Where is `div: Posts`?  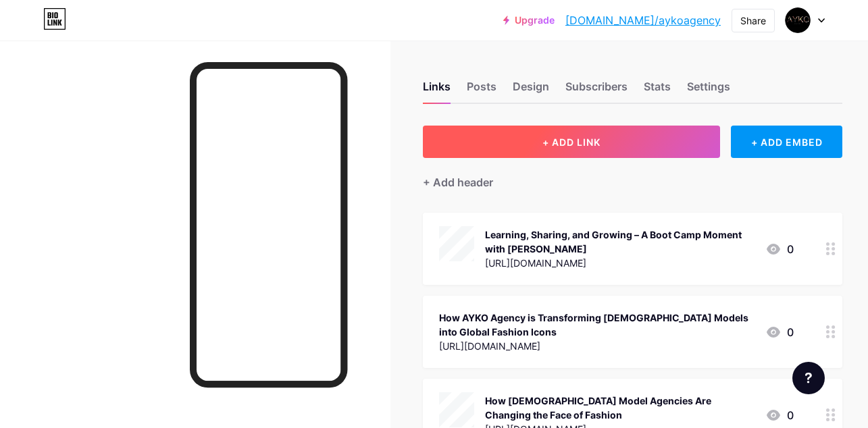
div: Posts is located at coordinates (482, 91).